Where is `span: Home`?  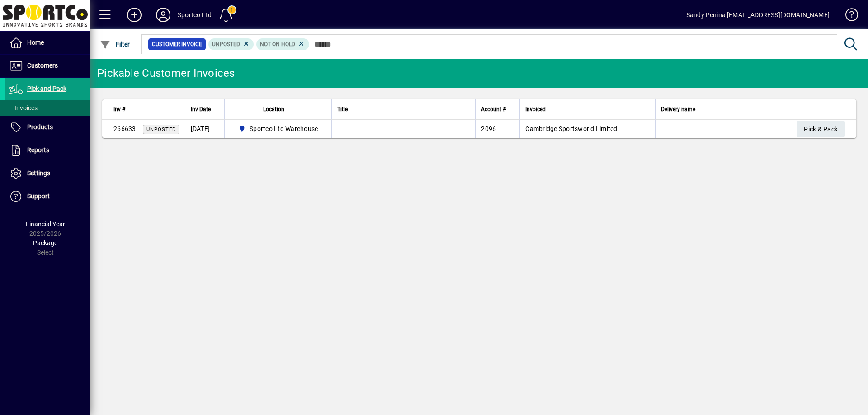 span: Home is located at coordinates (35, 43).